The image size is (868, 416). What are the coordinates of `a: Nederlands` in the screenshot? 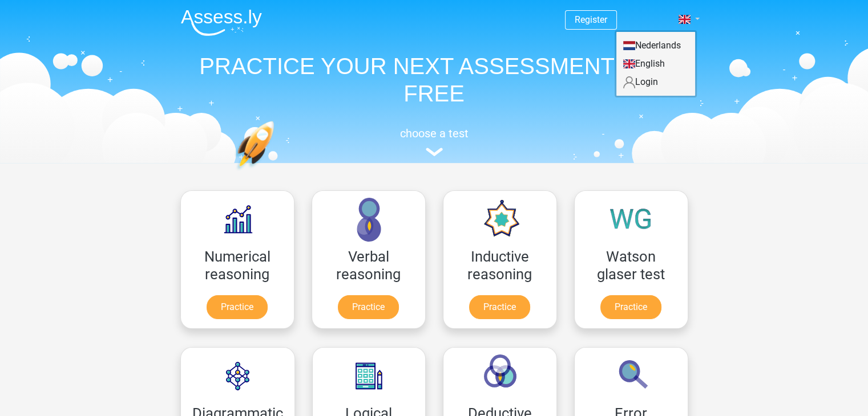 It's located at (656, 46).